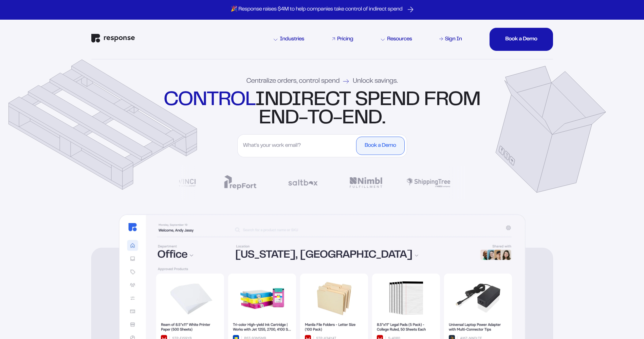 This screenshot has height=339, width=644. I want to click on img: Response Logo, so click(113, 38).